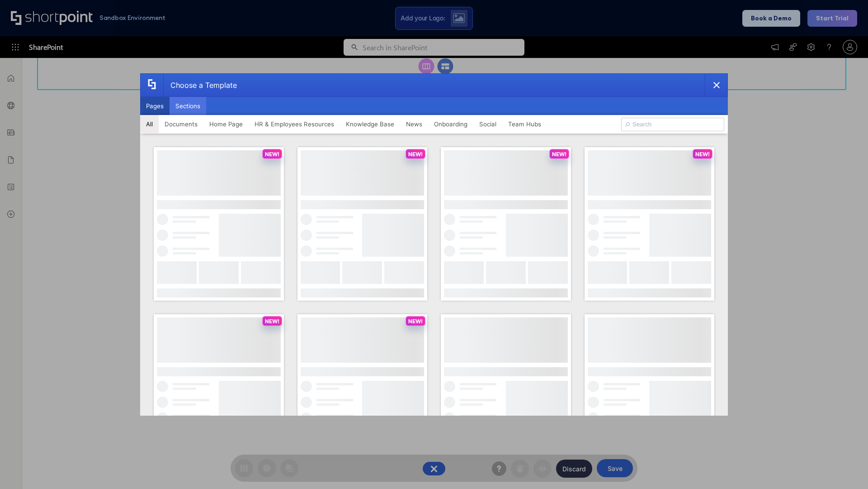  I want to click on button: News, so click(414, 124).